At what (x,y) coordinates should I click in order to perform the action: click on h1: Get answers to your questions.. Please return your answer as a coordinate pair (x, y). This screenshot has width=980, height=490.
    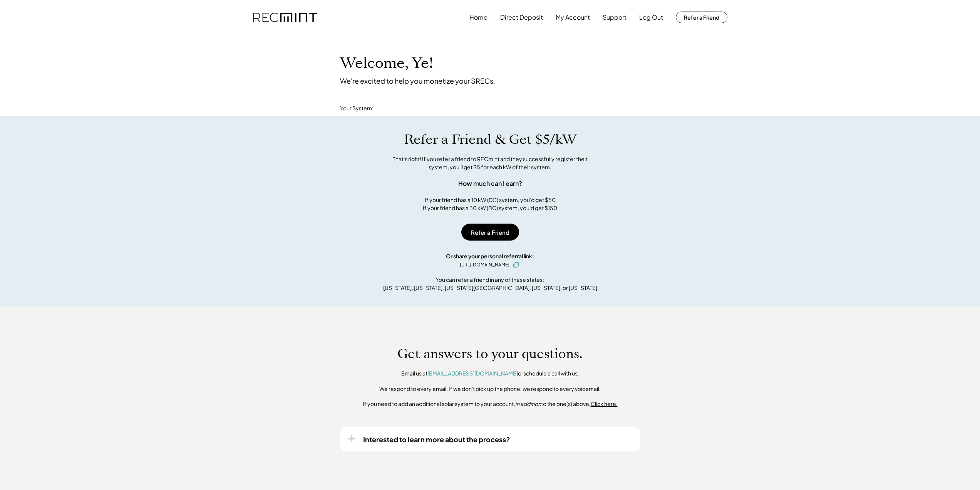
    Looking at the image, I should click on (490, 354).